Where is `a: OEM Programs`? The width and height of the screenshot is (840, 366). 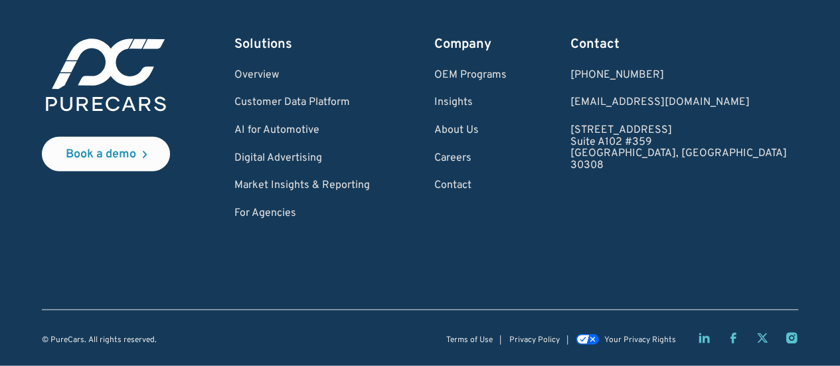
a: OEM Programs is located at coordinates (470, 76).